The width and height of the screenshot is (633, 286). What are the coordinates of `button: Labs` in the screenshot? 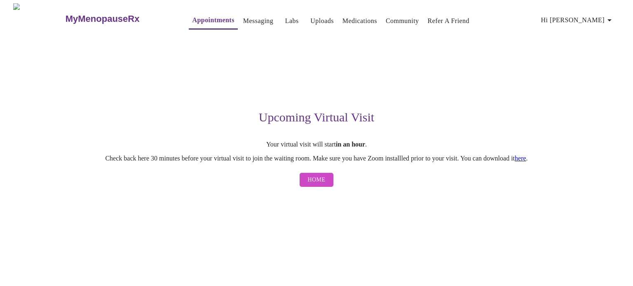 It's located at (292, 21).